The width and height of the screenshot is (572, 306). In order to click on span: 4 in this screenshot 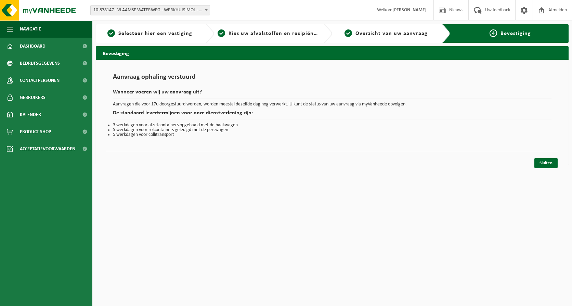, I will do `click(494, 33)`.